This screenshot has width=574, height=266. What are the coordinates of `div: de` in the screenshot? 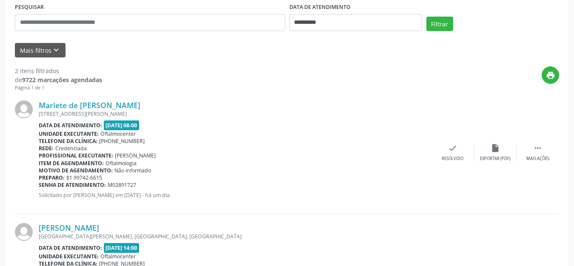 It's located at (58, 80).